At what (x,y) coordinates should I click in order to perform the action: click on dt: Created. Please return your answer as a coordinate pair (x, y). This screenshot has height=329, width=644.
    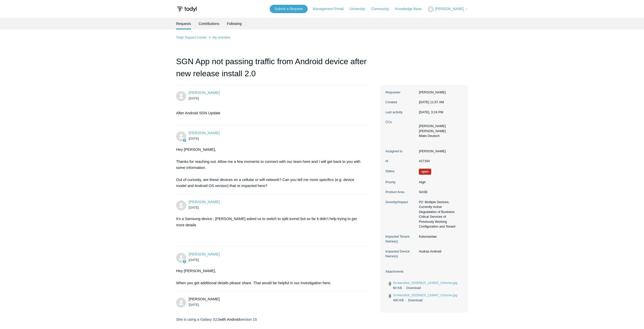
    Looking at the image, I should click on (401, 102).